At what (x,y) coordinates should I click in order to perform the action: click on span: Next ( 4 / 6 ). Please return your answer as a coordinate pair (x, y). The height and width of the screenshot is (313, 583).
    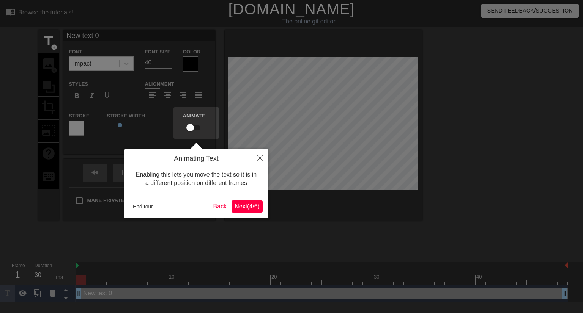
    Looking at the image, I should click on (247, 206).